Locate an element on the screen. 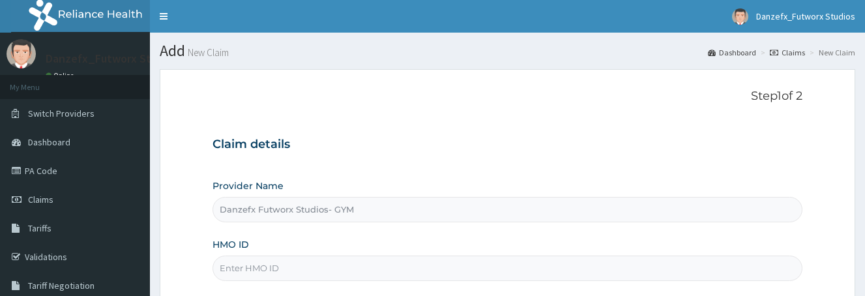 This screenshot has height=296, width=865. span: Dashboard is located at coordinates (49, 142).